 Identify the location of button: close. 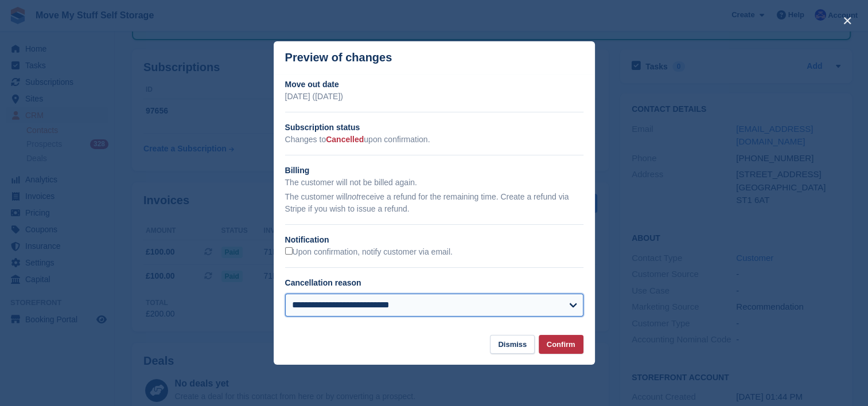
(847, 20).